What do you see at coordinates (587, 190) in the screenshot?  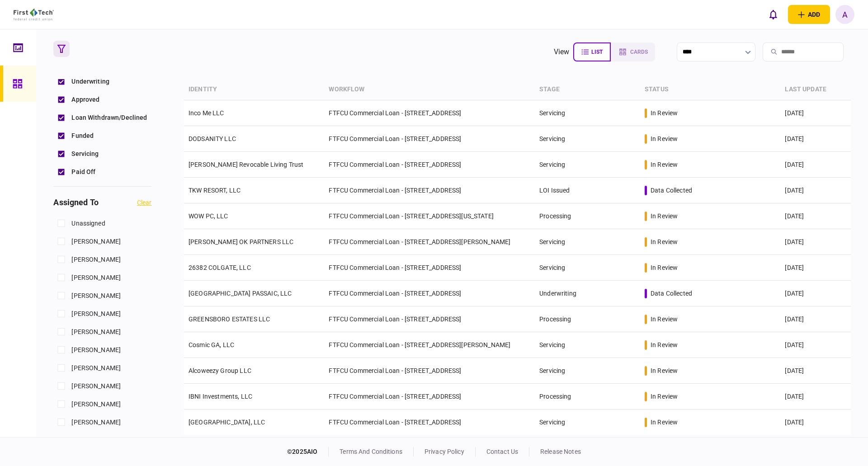 I see `td: LOI Issued` at bounding box center [587, 190].